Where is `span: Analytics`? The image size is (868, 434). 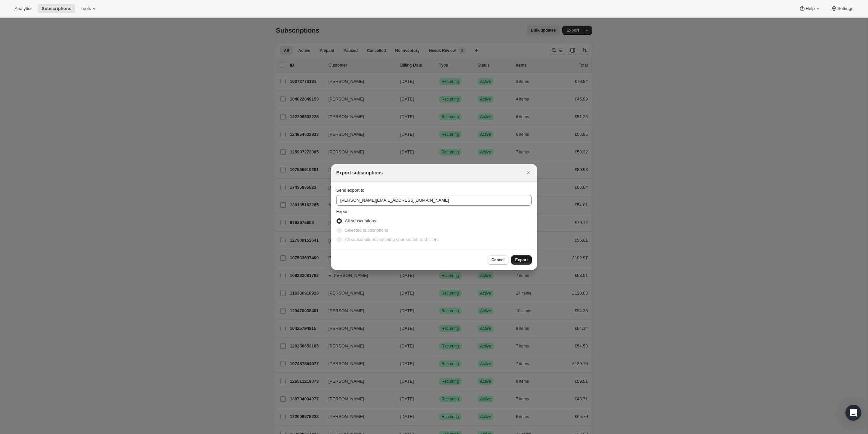 span: Analytics is located at coordinates (23, 9).